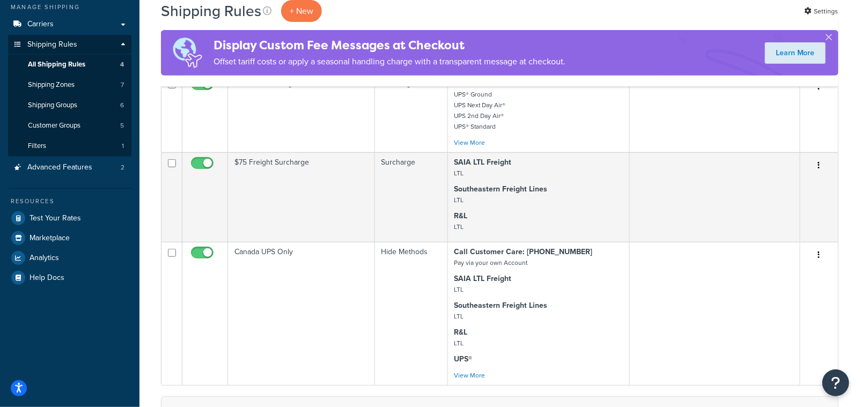  What do you see at coordinates (47, 278) in the screenshot?
I see `span: Help Docs` at bounding box center [47, 278].